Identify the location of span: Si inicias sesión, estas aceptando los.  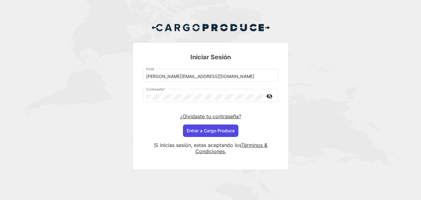
(197, 145).